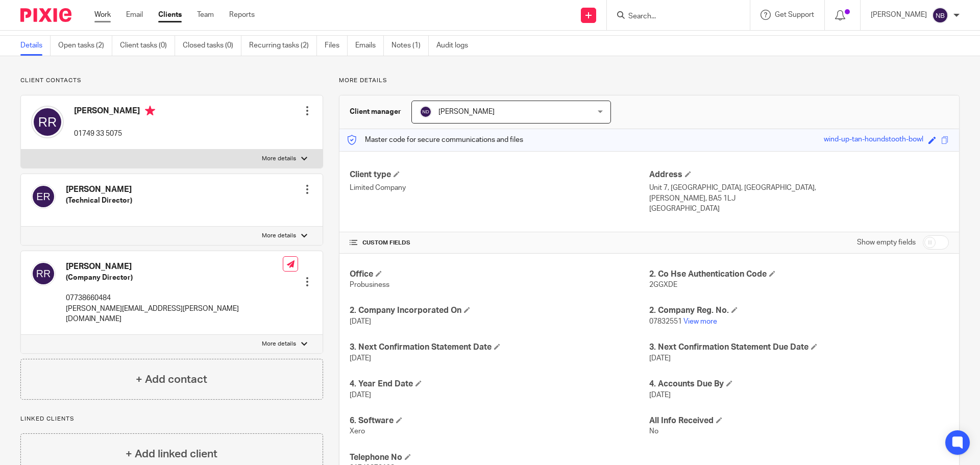 Image resolution: width=980 pixels, height=465 pixels. I want to click on h4: 2. Company Reg. No., so click(798, 311).